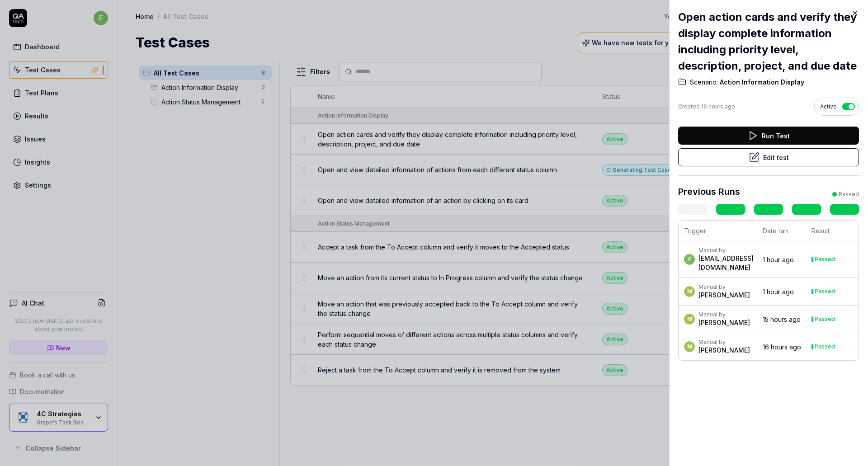 Image resolution: width=868 pixels, height=466 pixels. What do you see at coordinates (761, 83) in the screenshot?
I see `span: Action Information Display` at bounding box center [761, 83].